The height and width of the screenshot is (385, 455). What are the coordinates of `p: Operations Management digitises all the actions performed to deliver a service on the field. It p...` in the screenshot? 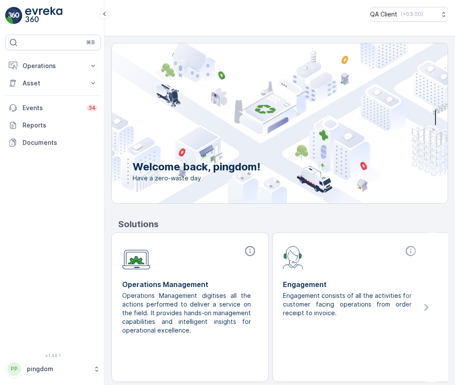 It's located at (186, 313).